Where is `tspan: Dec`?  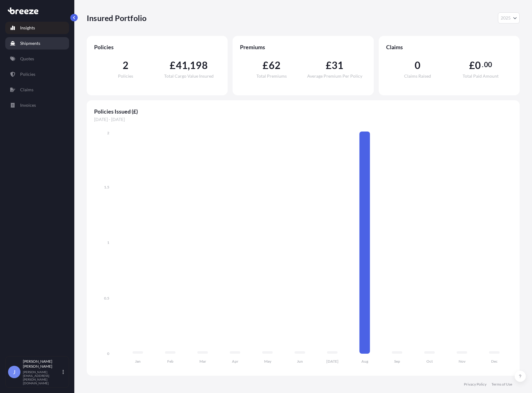
tspan: Dec is located at coordinates (494, 361).